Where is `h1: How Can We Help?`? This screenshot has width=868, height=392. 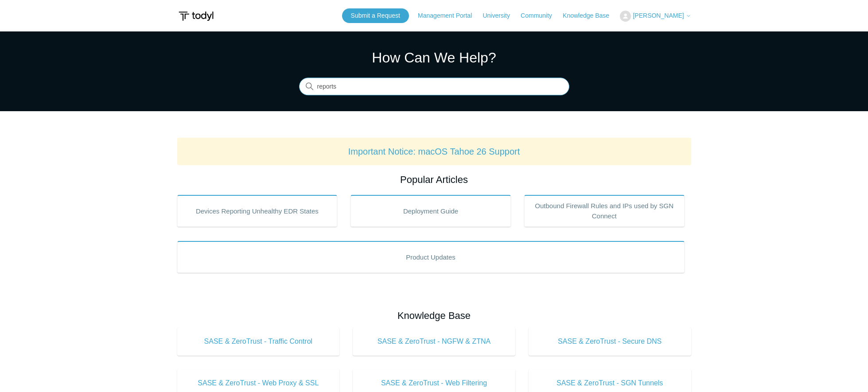
h1: How Can We Help? is located at coordinates (435, 58).